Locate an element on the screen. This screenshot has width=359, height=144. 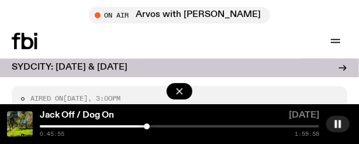
a: Jack Off / Dog On is located at coordinates (77, 115).